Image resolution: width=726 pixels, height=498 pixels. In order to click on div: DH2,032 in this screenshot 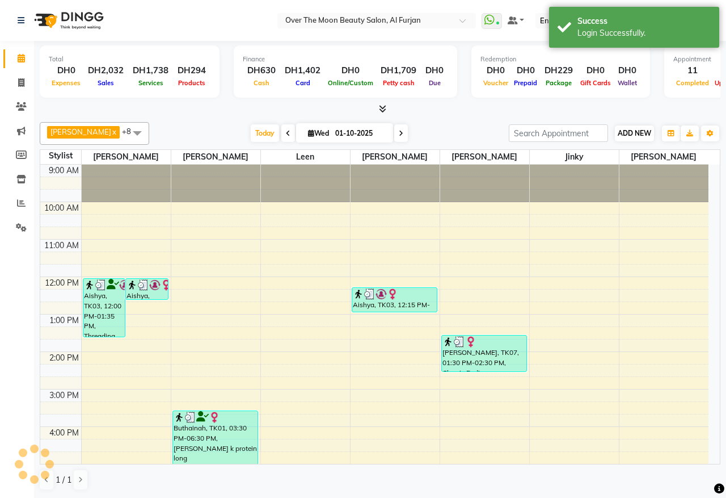, I will do `click(106, 70)`.